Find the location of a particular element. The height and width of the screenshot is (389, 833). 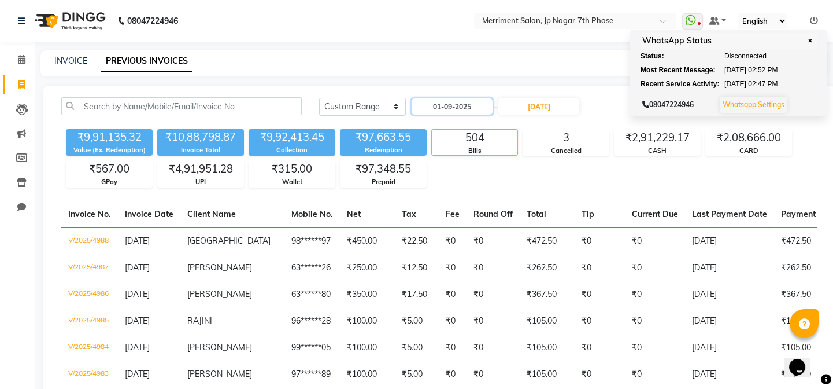

td: ₹250.00 is located at coordinates (367, 268).